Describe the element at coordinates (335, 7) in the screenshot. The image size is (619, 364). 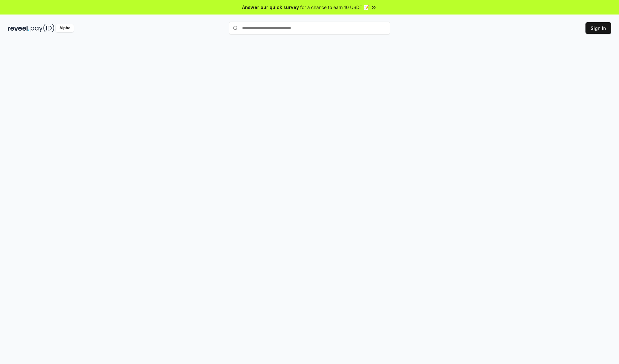
I see `span: for a chance to earn 10 USDT 📝` at that location.